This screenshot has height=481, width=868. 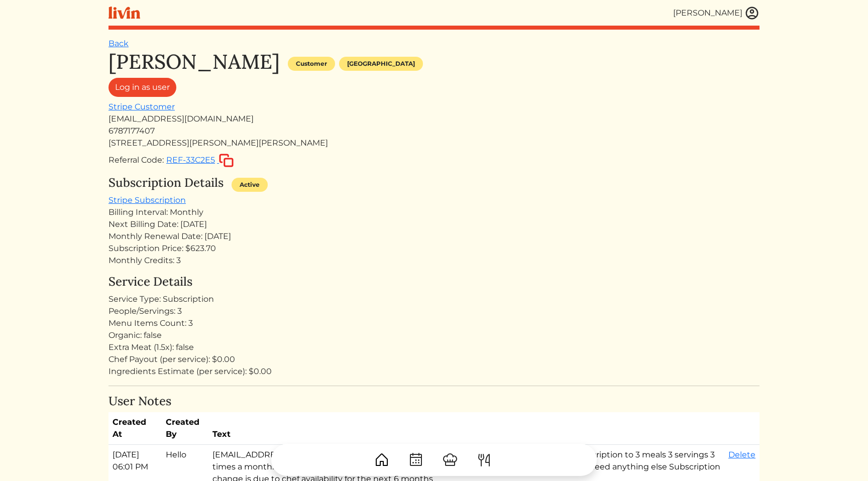 What do you see at coordinates (434, 282) in the screenshot?
I see `h4: Service Details` at bounding box center [434, 282].